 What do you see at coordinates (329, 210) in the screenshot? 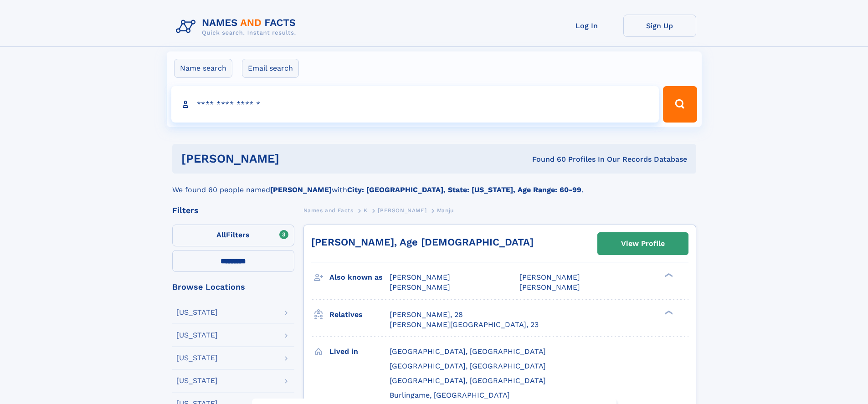
I see `a: Names and Facts` at bounding box center [329, 210].